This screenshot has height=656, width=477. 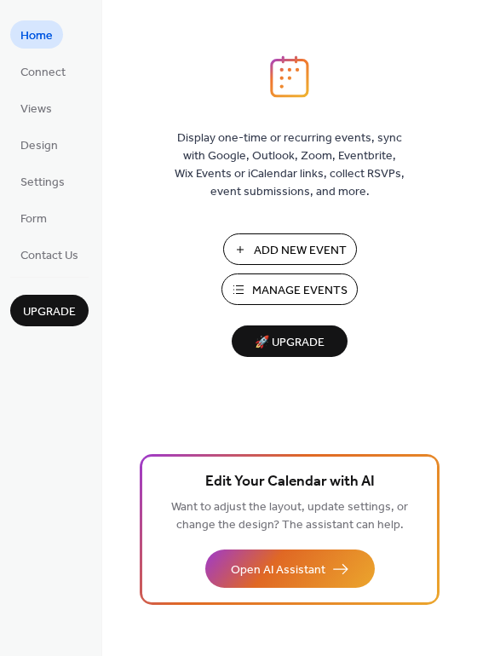 I want to click on a: Design, so click(x=39, y=144).